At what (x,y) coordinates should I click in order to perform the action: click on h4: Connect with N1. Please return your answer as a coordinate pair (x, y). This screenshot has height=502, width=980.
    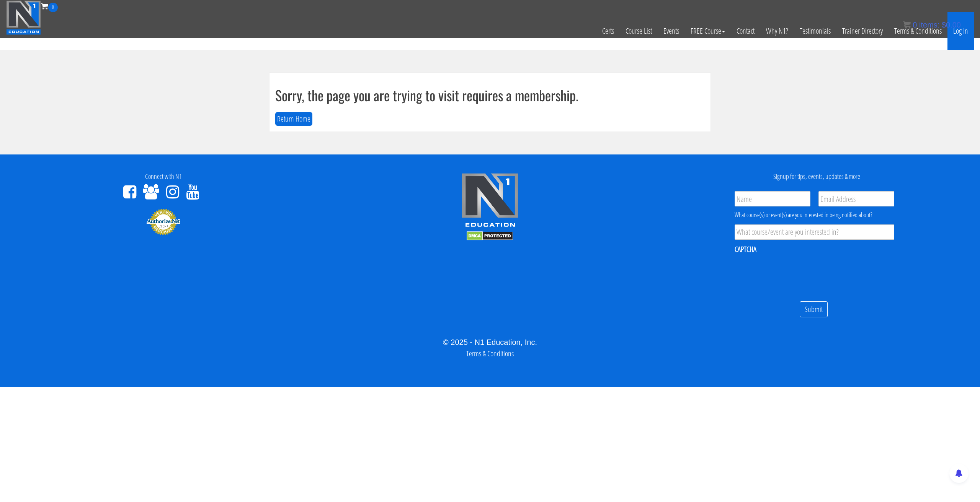
    Looking at the image, I should click on (163, 177).